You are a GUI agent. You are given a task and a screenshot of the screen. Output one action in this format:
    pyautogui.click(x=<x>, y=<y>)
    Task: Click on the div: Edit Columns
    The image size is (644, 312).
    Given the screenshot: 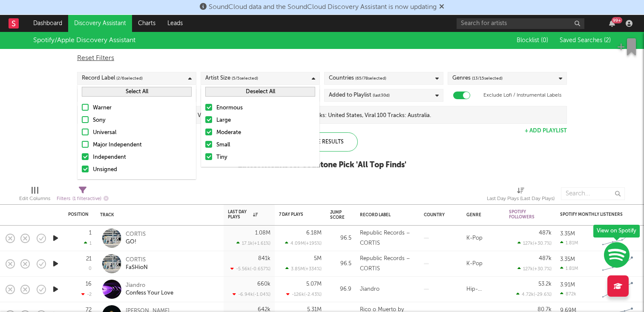 What is the action you would take?
    pyautogui.click(x=34, y=199)
    